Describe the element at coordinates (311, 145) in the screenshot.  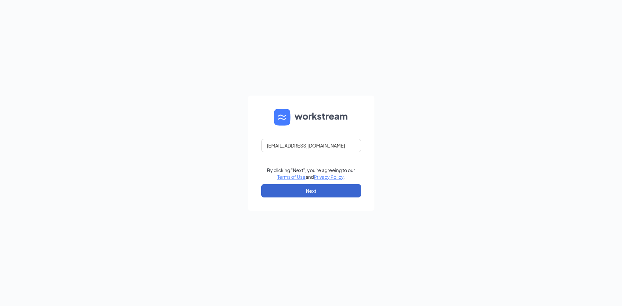
I see `input: Email` at that location.